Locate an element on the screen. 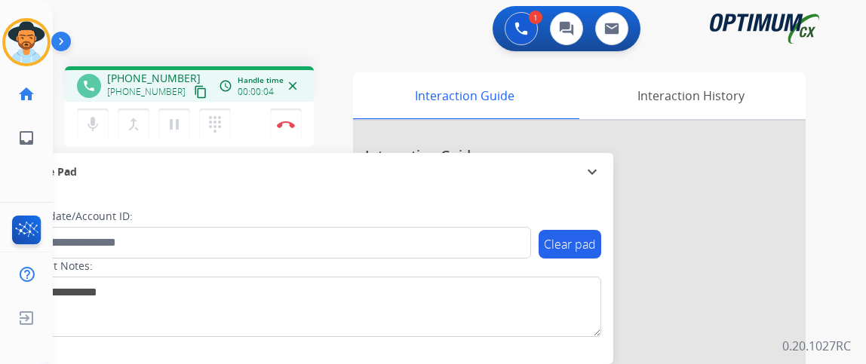 The image size is (866, 364). button: Clear pad is located at coordinates (570, 244).